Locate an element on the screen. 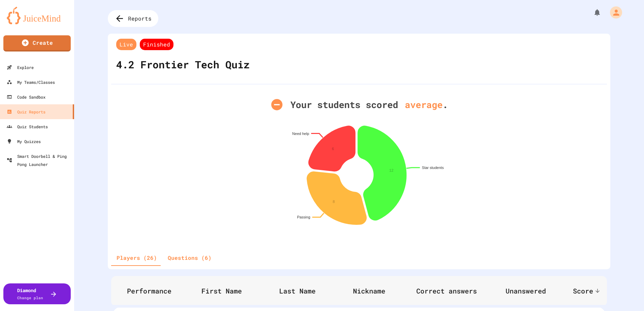 The height and width of the screenshot is (311, 644). text: Star students is located at coordinates (433, 167).